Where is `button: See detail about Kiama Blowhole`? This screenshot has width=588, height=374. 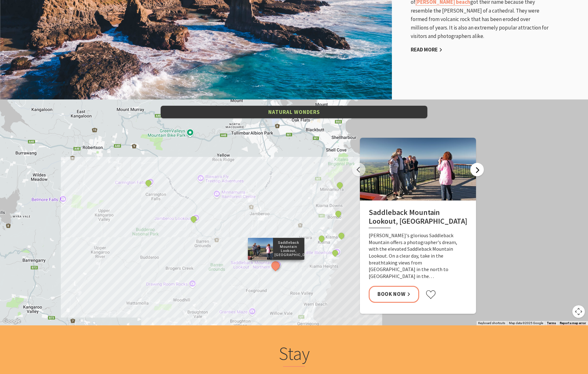
button: See detail about Kiama Blowhole is located at coordinates (342, 236).